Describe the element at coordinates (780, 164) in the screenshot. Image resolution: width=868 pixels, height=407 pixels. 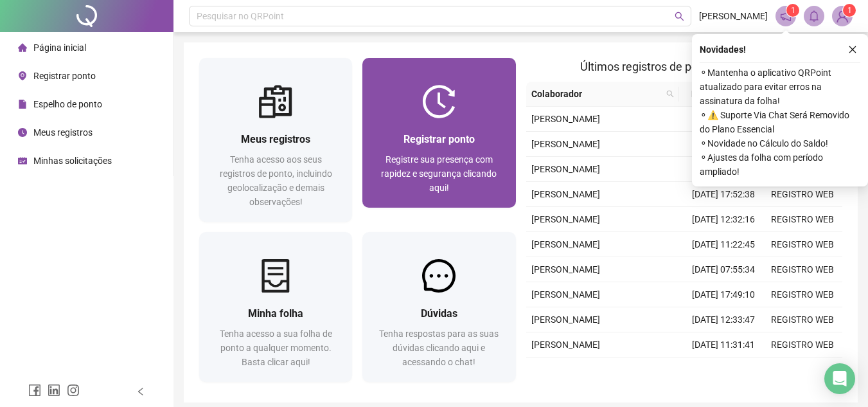
I see `span: ⚬ Ajustes da folha com período ampliado!` at that location.